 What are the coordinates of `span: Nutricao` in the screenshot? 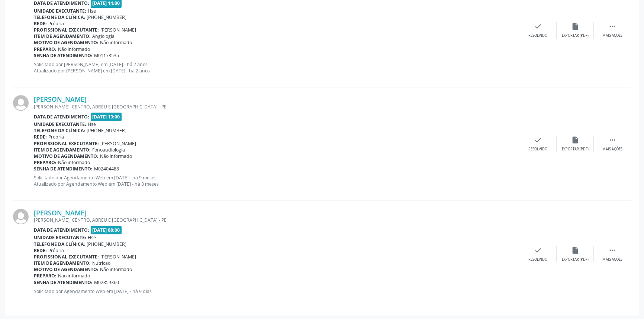 It's located at (101, 263).